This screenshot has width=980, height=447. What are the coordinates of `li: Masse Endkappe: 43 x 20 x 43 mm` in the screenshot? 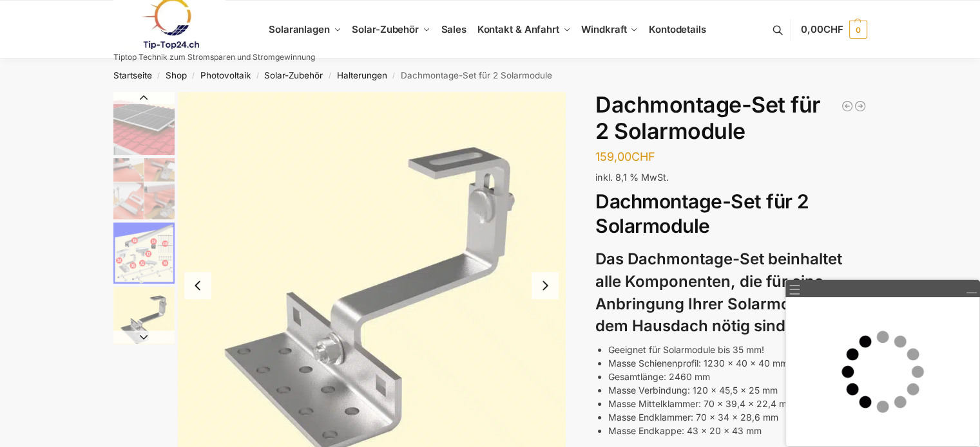 It's located at (737, 430).